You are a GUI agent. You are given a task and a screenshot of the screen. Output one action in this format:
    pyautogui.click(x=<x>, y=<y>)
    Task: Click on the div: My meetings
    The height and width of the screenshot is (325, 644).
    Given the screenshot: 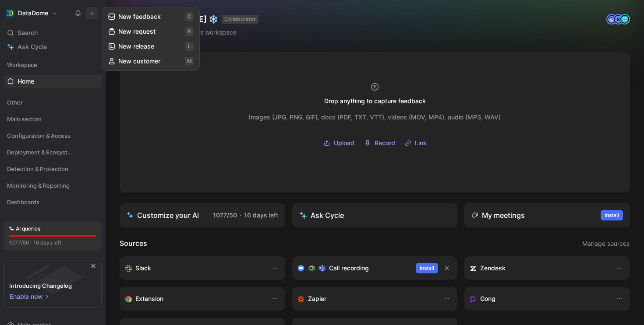 What is the action you would take?
    pyautogui.click(x=498, y=216)
    